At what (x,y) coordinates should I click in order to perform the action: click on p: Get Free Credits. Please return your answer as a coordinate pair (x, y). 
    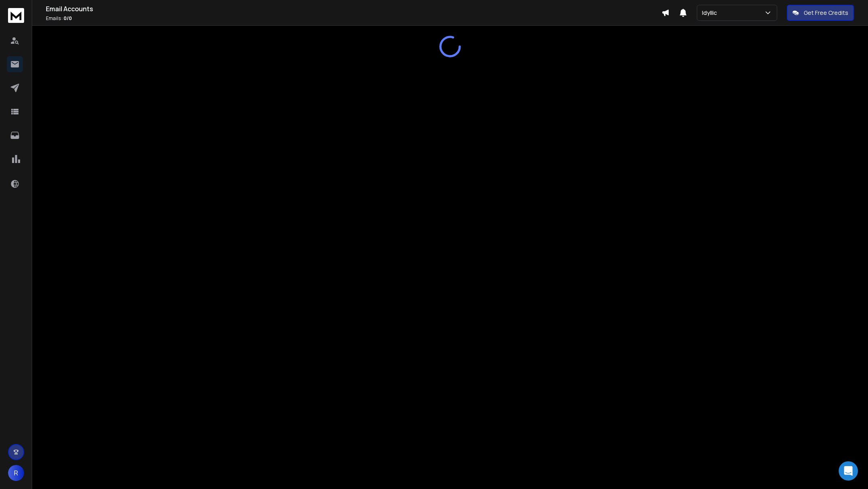
    Looking at the image, I should click on (825, 13).